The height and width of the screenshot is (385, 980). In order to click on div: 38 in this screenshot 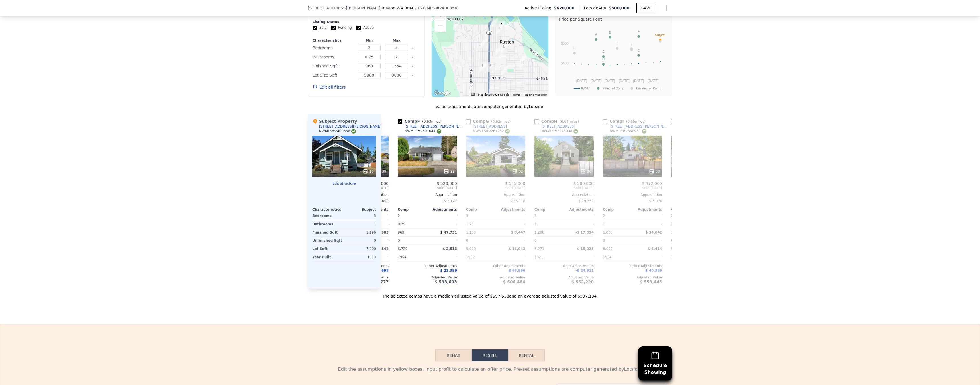, I will do `click(654, 171)`.